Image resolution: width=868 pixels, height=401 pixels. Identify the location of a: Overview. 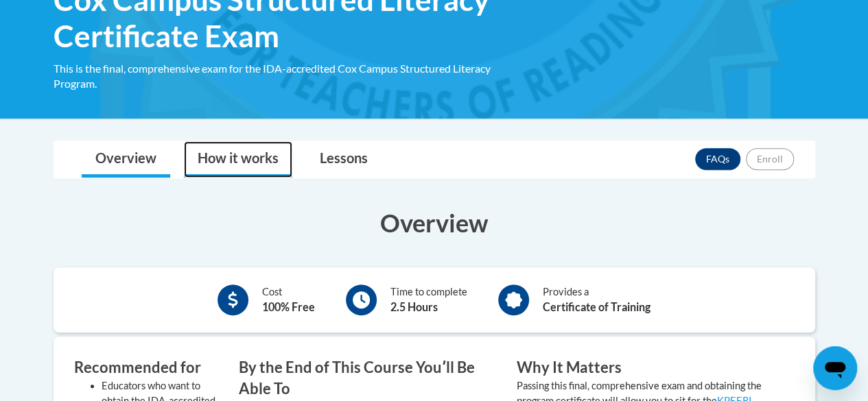
(126, 159).